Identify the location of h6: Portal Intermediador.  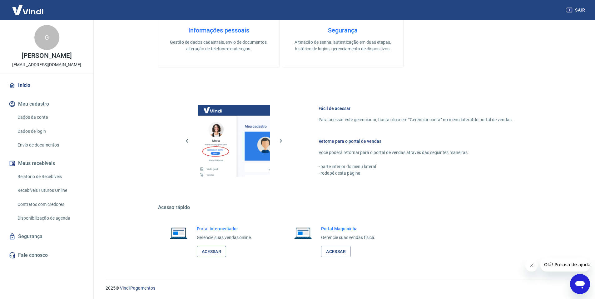
(225, 229).